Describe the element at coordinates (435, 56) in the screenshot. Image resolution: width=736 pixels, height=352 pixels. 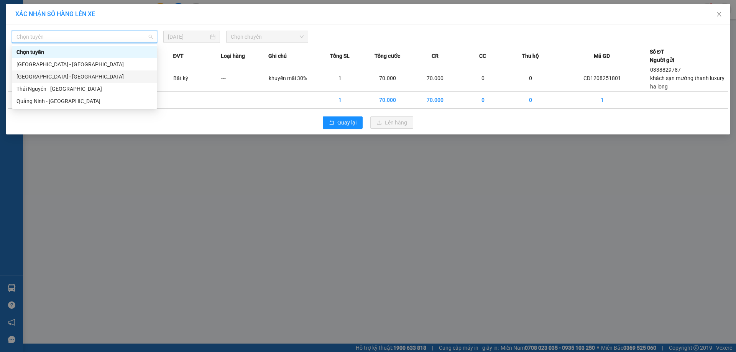
I see `span: CR` at that location.